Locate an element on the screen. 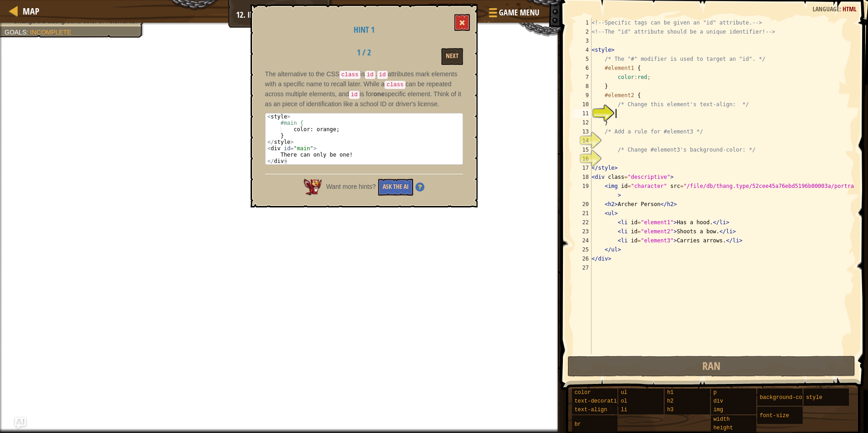 This screenshot has width=868, height=433. strong: one is located at coordinates (379, 94).